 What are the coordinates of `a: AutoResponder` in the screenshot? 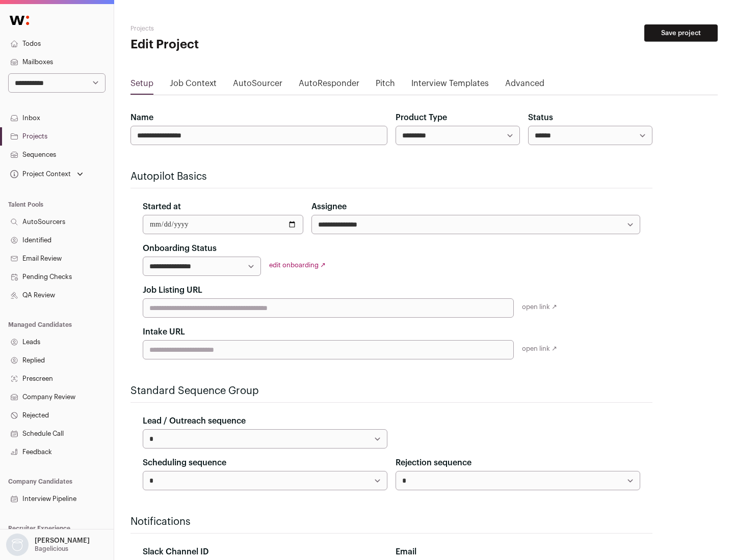 It's located at (328, 86).